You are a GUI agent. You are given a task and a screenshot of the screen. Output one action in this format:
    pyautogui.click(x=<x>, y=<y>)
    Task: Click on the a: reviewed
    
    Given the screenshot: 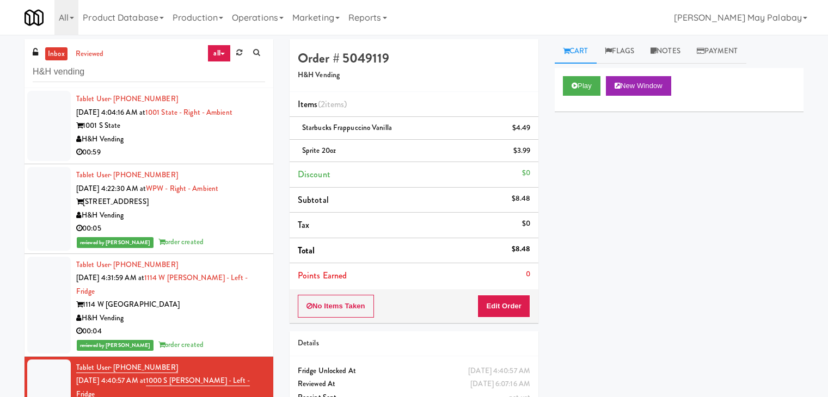 What is the action you would take?
    pyautogui.click(x=90, y=54)
    